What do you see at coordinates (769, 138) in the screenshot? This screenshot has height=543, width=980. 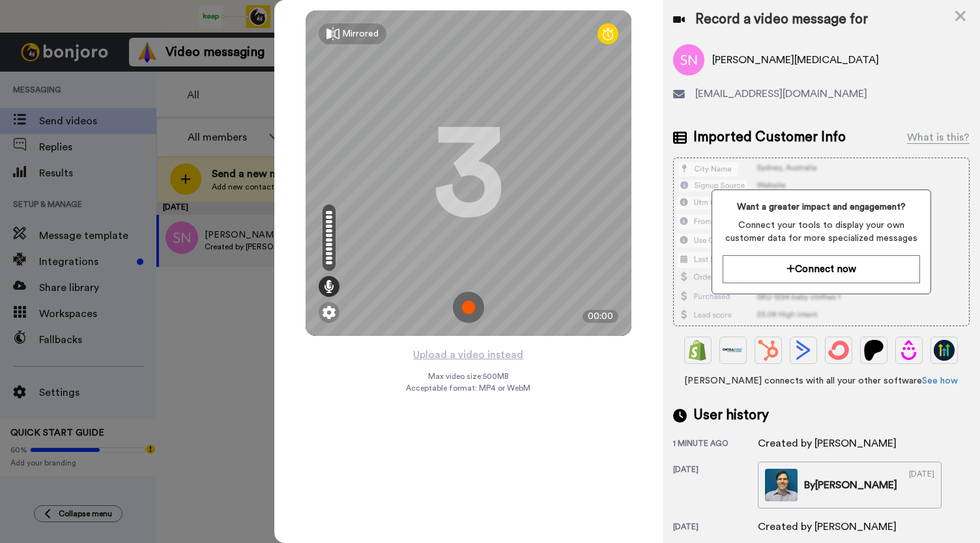 I see `span: Imported Customer Info` at bounding box center [769, 138].